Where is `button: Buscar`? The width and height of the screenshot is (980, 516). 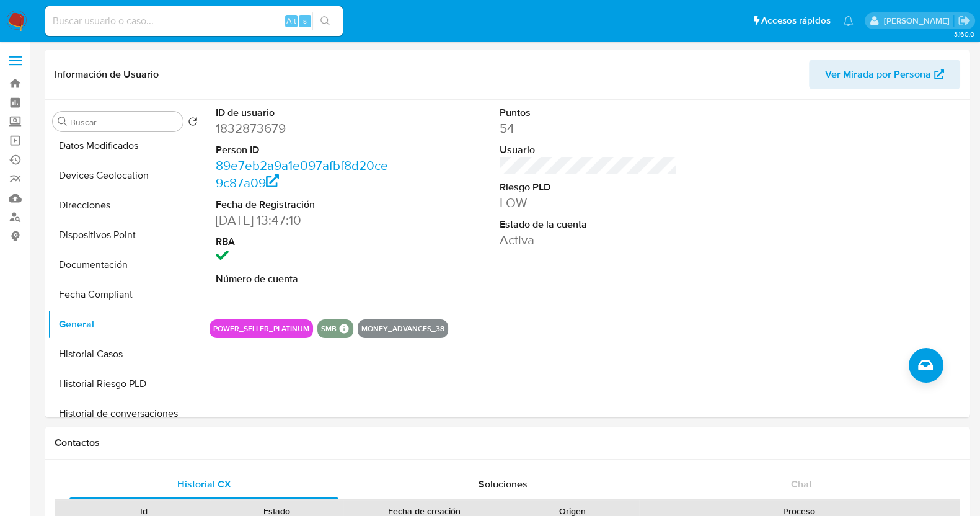 button: Buscar is located at coordinates (63, 122).